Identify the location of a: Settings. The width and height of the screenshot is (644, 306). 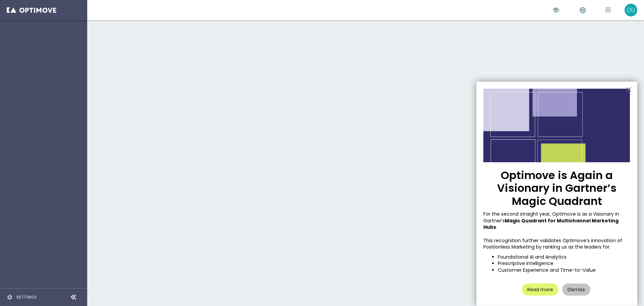
(26, 297).